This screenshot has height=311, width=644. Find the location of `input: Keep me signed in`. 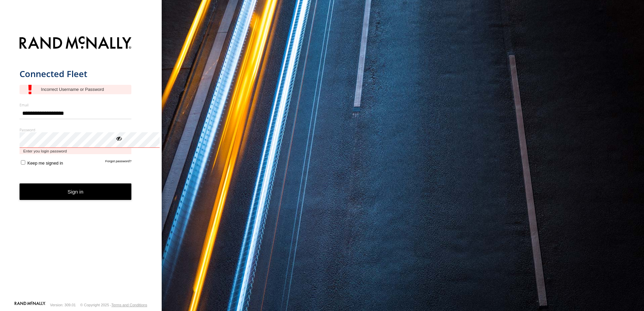

input: Keep me signed in is located at coordinates (23, 163).